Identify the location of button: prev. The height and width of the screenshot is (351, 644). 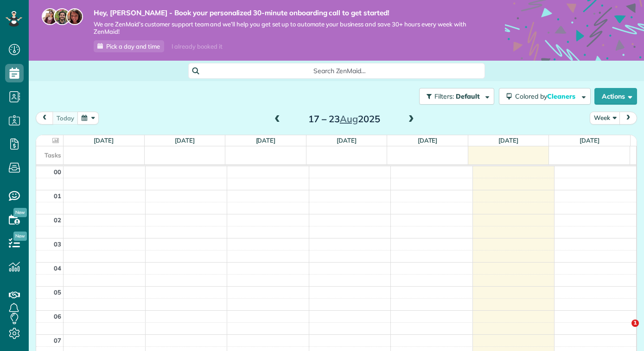
(44, 118).